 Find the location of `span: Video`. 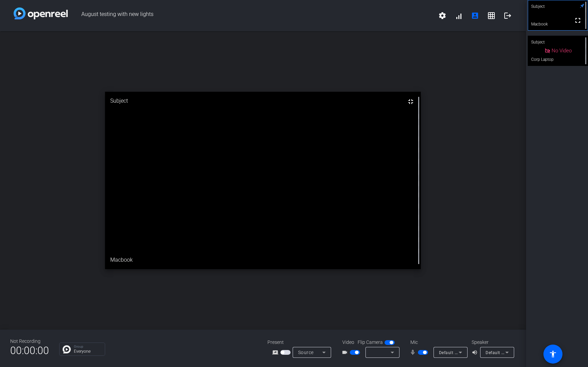

span: Video is located at coordinates (348, 342).